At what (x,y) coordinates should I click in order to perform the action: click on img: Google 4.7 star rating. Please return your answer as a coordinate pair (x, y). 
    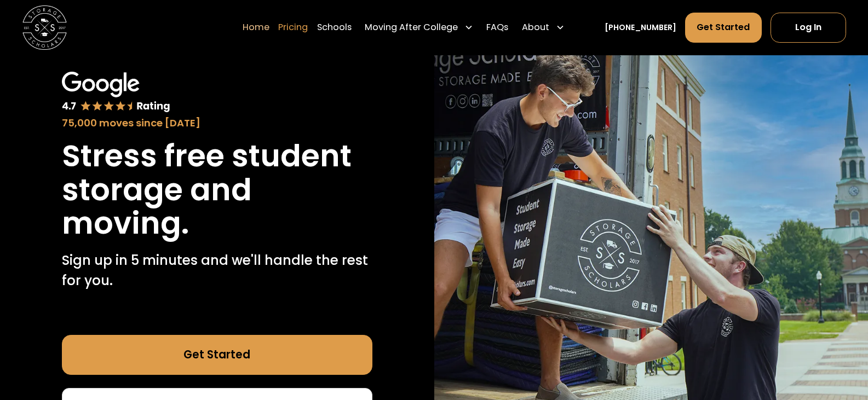
    Looking at the image, I should click on (116, 93).